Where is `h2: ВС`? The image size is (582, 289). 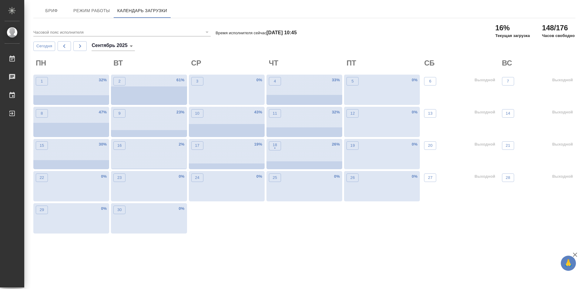
h2: ВС is located at coordinates (539, 63).